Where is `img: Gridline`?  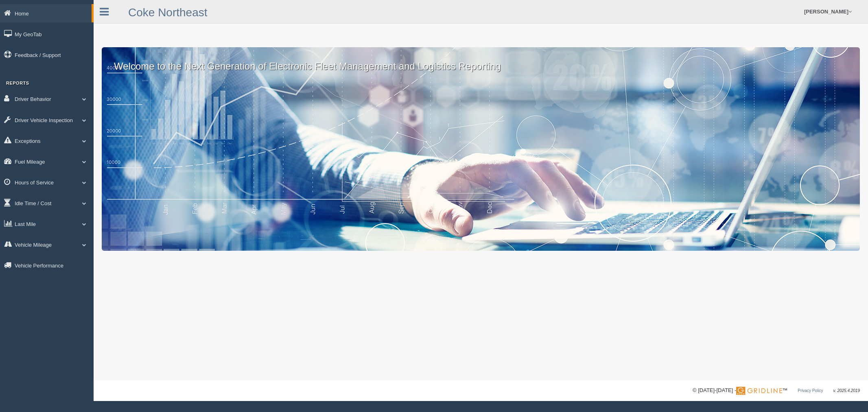
img: Gridline is located at coordinates (759, 391).